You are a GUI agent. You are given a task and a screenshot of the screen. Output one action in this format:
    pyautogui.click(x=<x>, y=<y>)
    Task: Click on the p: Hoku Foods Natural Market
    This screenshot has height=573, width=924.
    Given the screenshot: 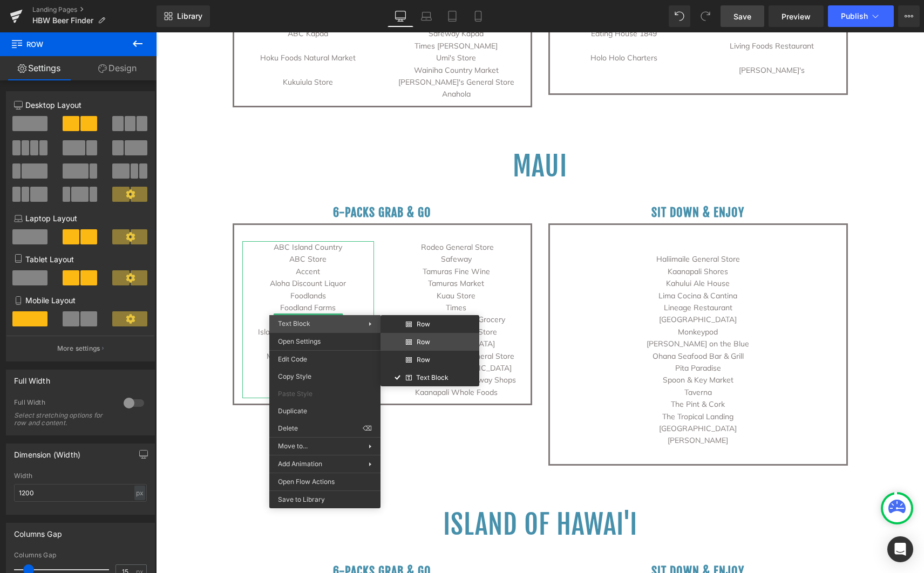 What is the action you would take?
    pyautogui.click(x=153, y=25)
    